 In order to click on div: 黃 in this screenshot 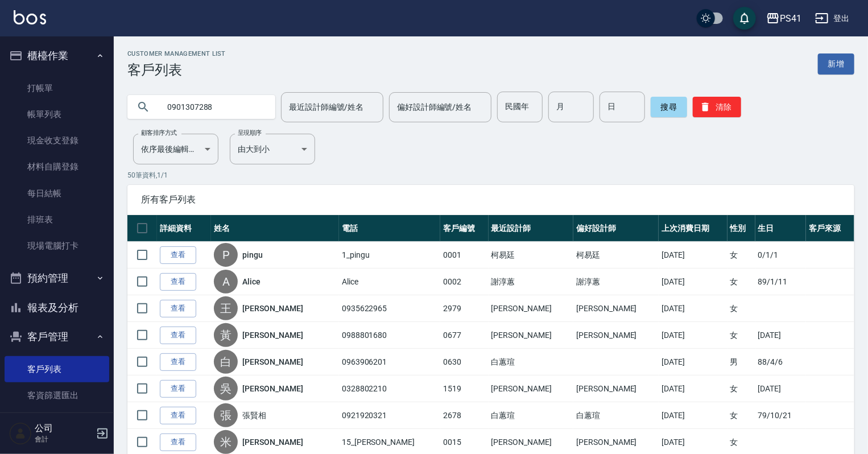, I will do `click(226, 335)`.